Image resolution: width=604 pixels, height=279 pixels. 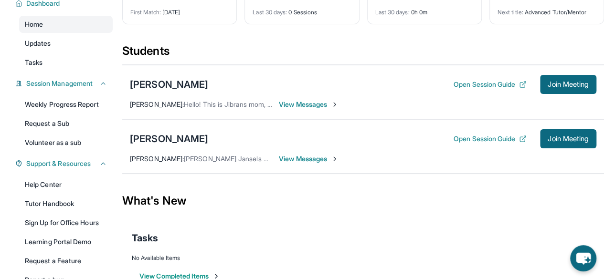 I want to click on a: Request a Feature, so click(x=66, y=261).